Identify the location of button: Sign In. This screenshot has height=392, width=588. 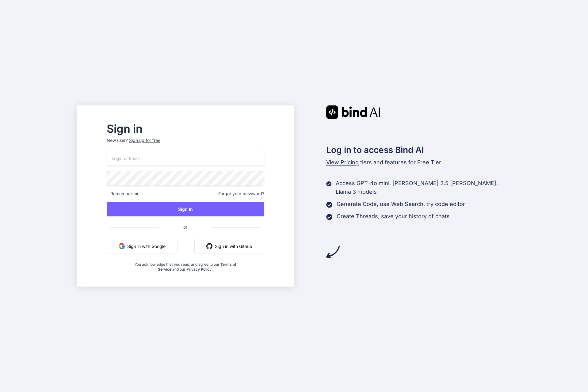
(186, 209).